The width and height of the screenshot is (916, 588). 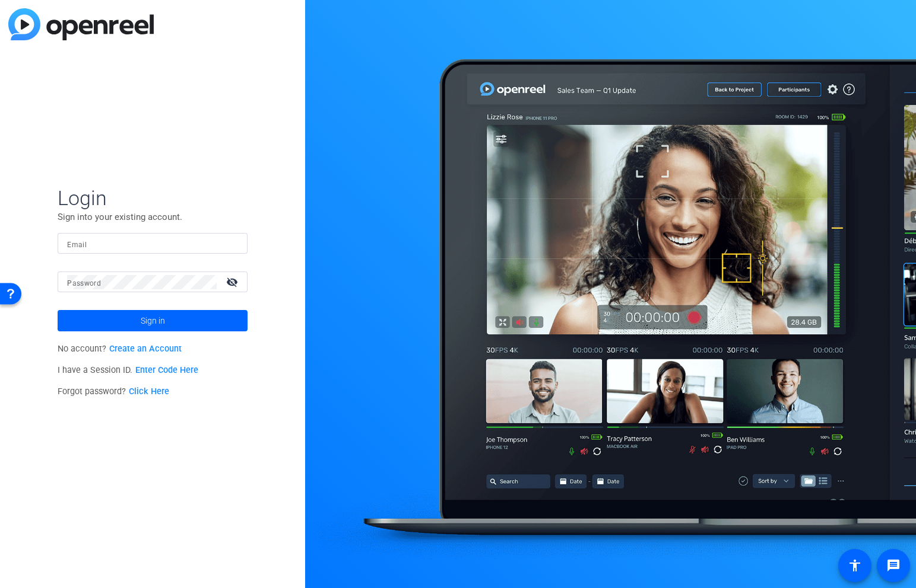 I want to click on mat-icon: accessibility, so click(x=855, y=566).